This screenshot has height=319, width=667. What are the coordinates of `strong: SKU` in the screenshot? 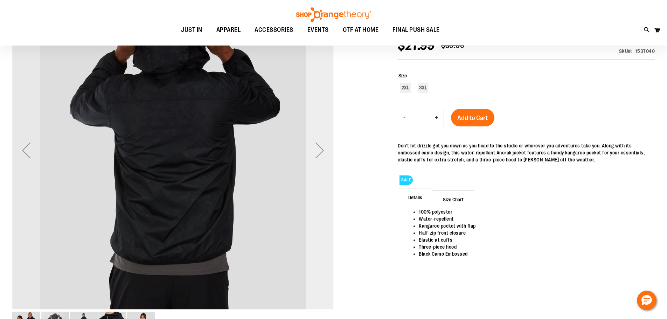 It's located at (626, 51).